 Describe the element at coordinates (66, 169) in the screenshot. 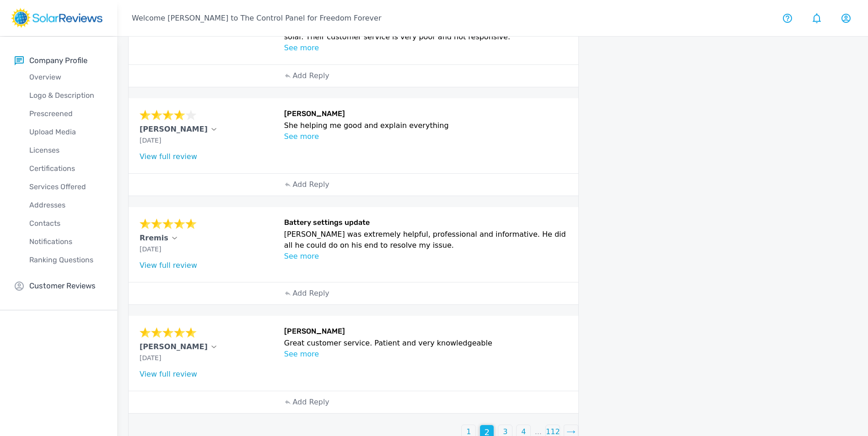

I see `p: Certifications` at that location.